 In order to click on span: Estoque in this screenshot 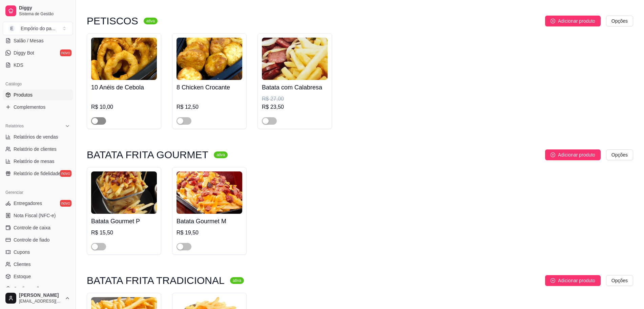, I will do `click(22, 277)`.